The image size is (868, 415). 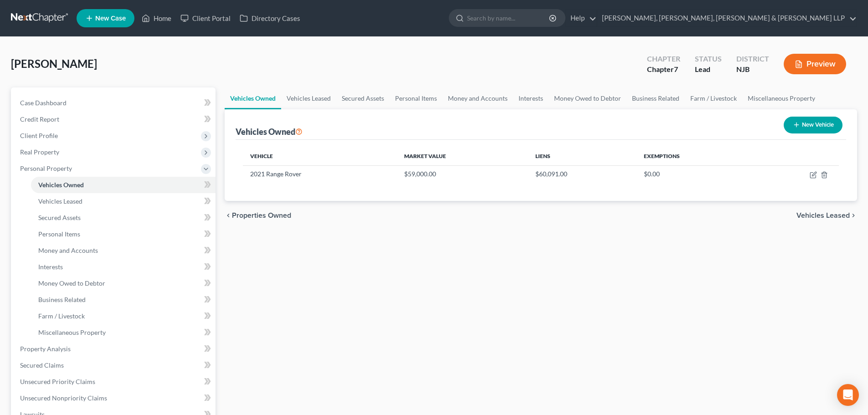 What do you see at coordinates (676, 69) in the screenshot?
I see `span: 7` at bounding box center [676, 69].